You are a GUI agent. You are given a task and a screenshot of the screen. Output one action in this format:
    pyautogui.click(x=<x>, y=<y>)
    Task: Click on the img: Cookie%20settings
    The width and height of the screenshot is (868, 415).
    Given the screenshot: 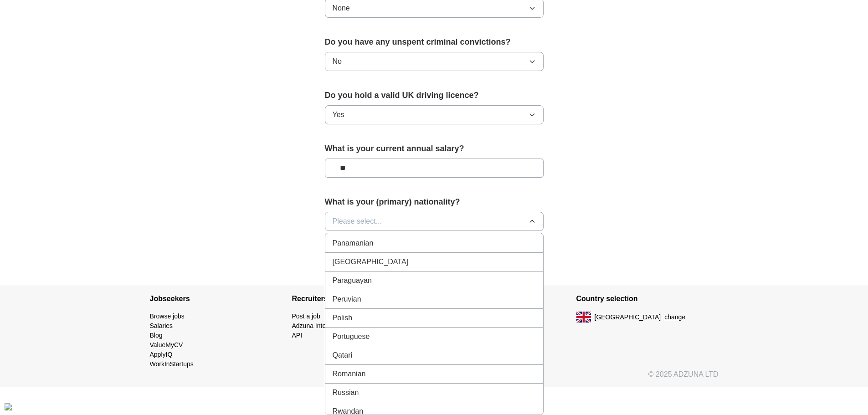 What is the action you would take?
    pyautogui.click(x=8, y=406)
    